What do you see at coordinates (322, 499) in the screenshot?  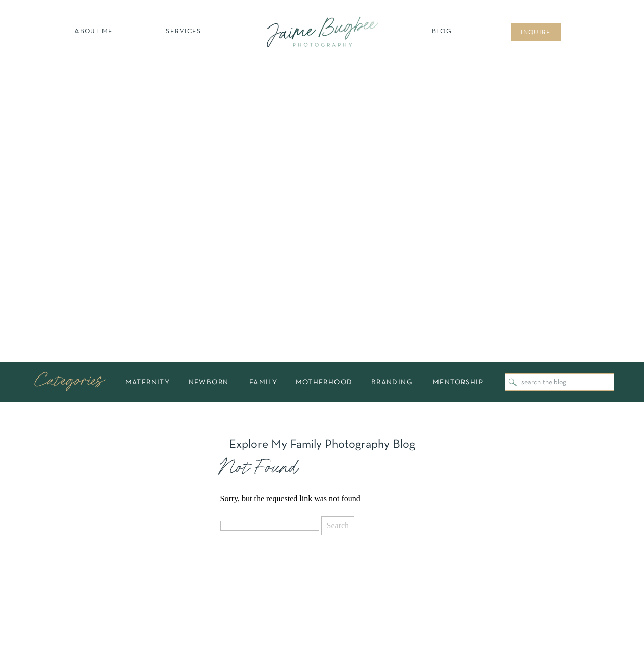 I see `p: Sorry, but the requested link was not found` at bounding box center [322, 499].